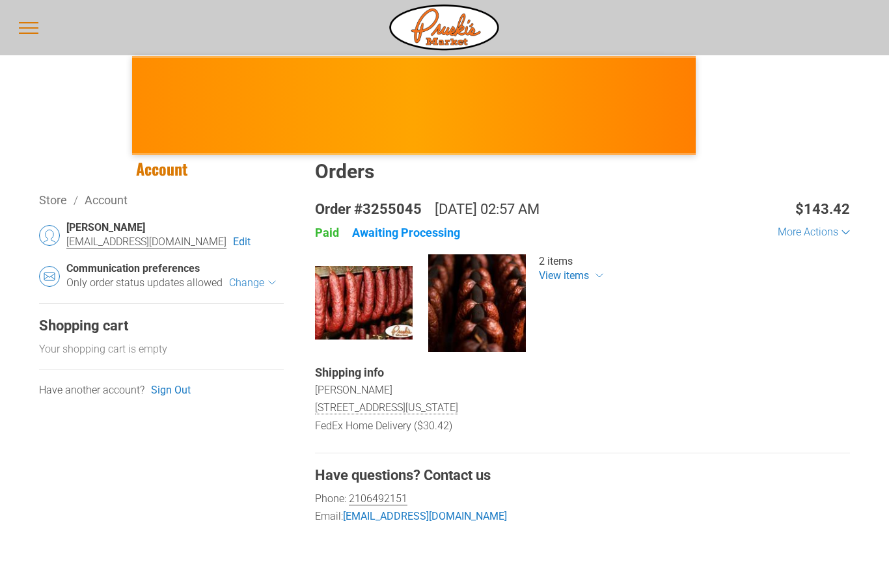 Image resolution: width=889 pixels, height=588 pixels. I want to click on div: Awaiting Processing, so click(406, 232).